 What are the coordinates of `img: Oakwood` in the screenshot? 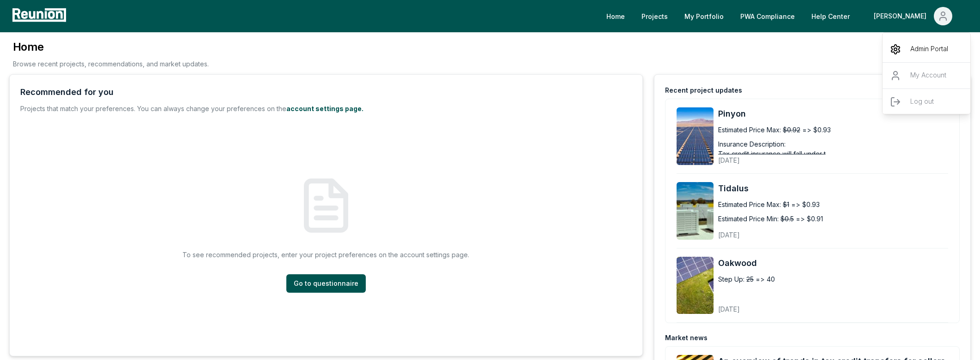 It's located at (695, 285).